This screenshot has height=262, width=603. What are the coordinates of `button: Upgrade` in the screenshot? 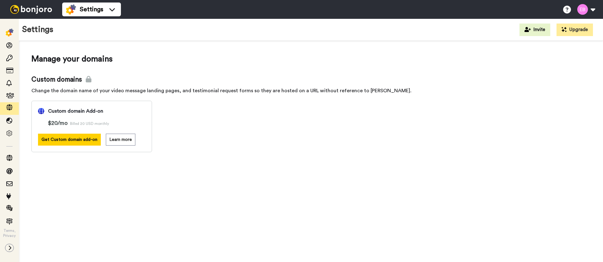 It's located at (574, 30).